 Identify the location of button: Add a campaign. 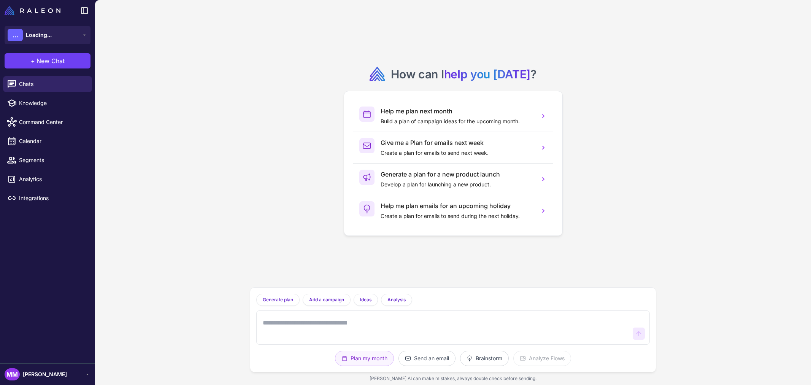
(326, 299).